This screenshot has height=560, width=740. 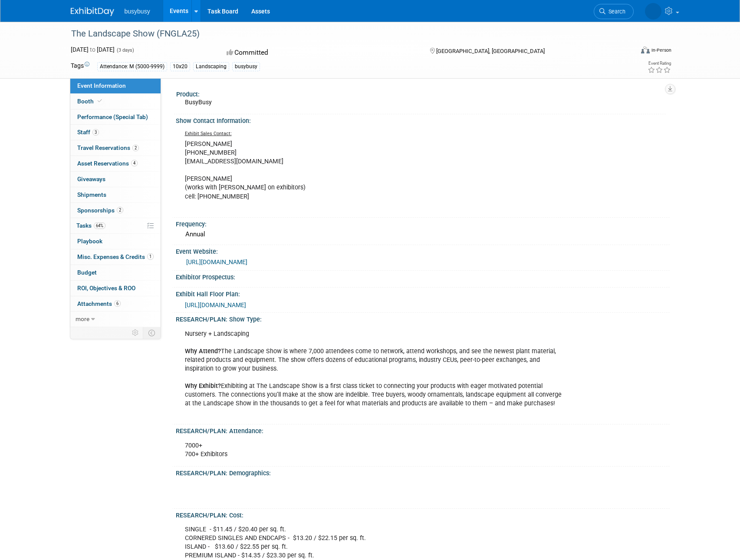 I want to click on div: 7000+ 700+ Exhibitors, so click(x=376, y=450).